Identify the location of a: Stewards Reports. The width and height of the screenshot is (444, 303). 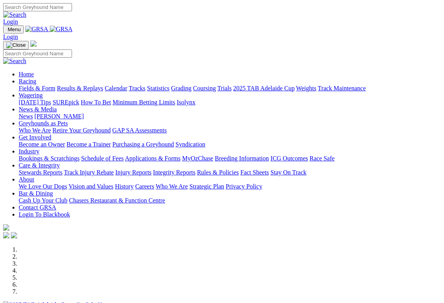
(40, 172).